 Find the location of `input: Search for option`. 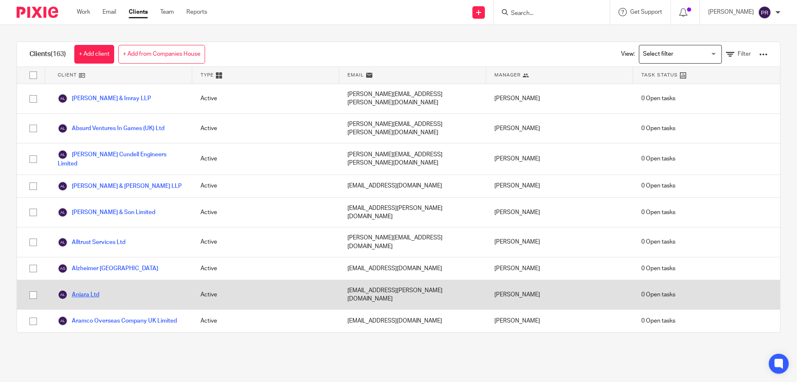

input: Search for option is located at coordinates (679, 54).